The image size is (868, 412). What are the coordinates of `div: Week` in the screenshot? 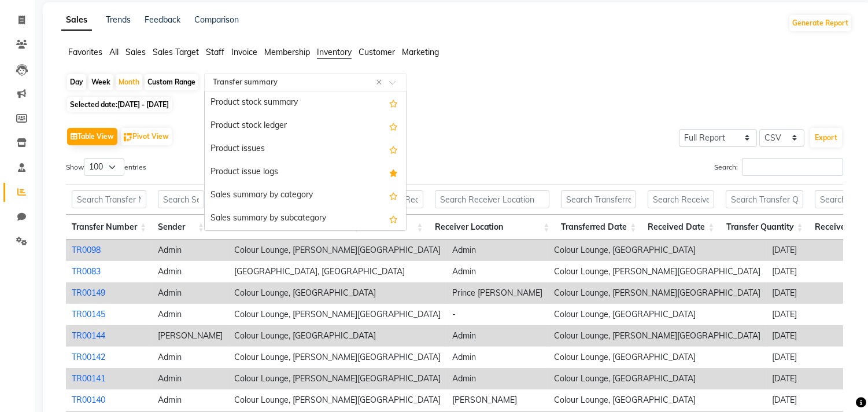 It's located at (101, 82).